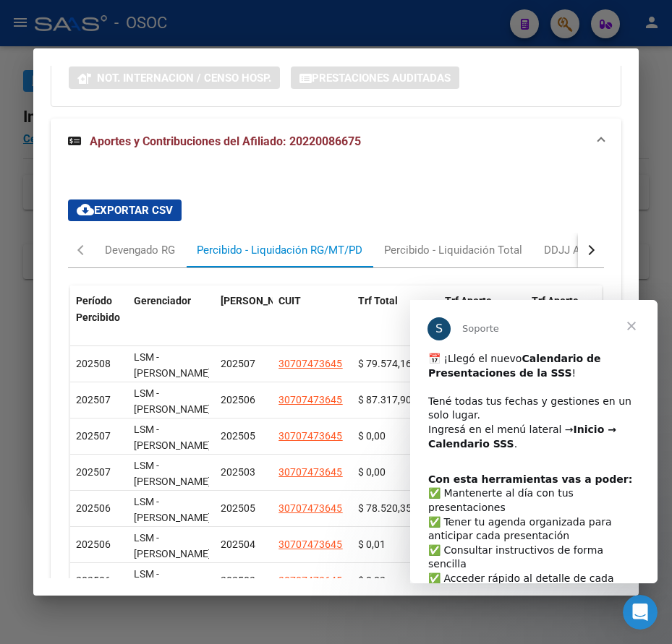  I want to click on span: Prestaciones Auditadas, so click(381, 78).